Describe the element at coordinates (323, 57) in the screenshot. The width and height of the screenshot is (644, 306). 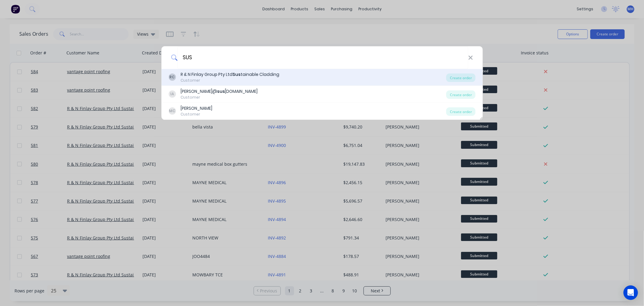
I see `input: Enter a customer name to create a new order...` at that location.